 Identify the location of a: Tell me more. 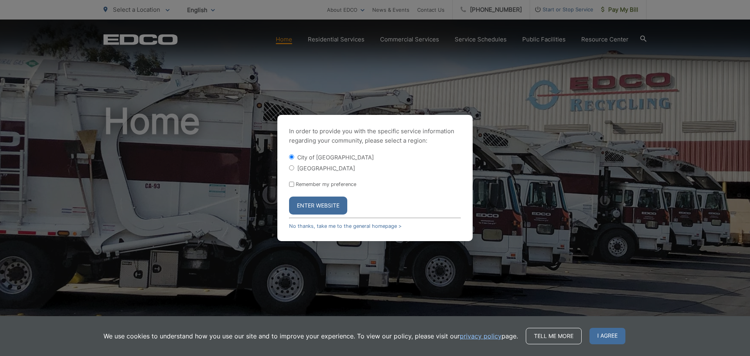
(554, 336).